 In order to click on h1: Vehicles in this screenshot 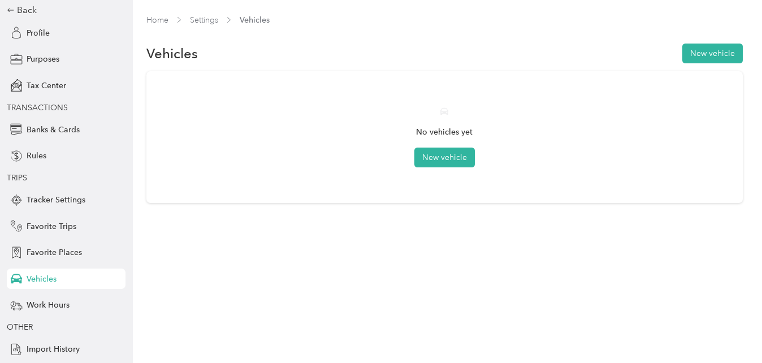, I will do `click(172, 53)`.